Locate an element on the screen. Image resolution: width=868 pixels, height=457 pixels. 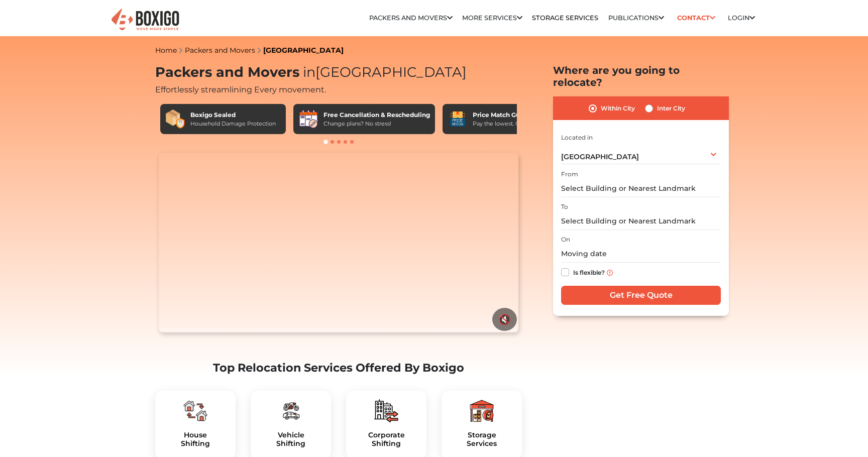
img: Free Cancellation & Rescheduling is located at coordinates (308, 119).